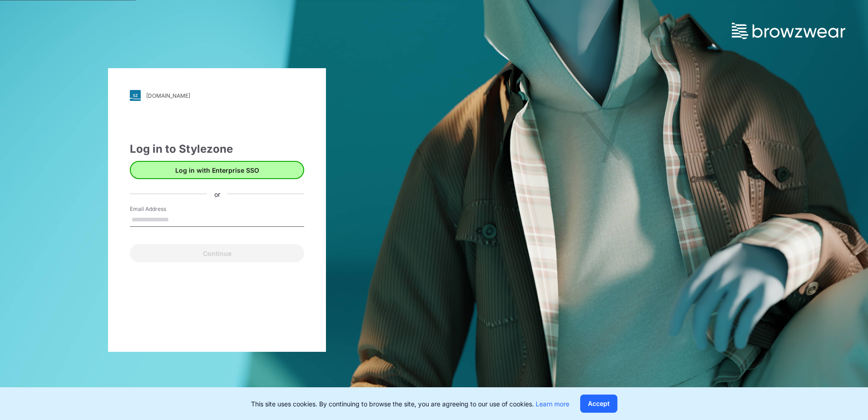 The image size is (868, 420). What do you see at coordinates (136, 96) in the screenshot?
I see `img: svg+xml;base64,PHN2ZyB3aWR0aD0iMjgiIGhlaWdodD0iMjgiIHZpZXdCb3g9IjAgMCAyOCAyOCIgZmlsbD0ibm9uZSIgeG...` at bounding box center [136, 96].